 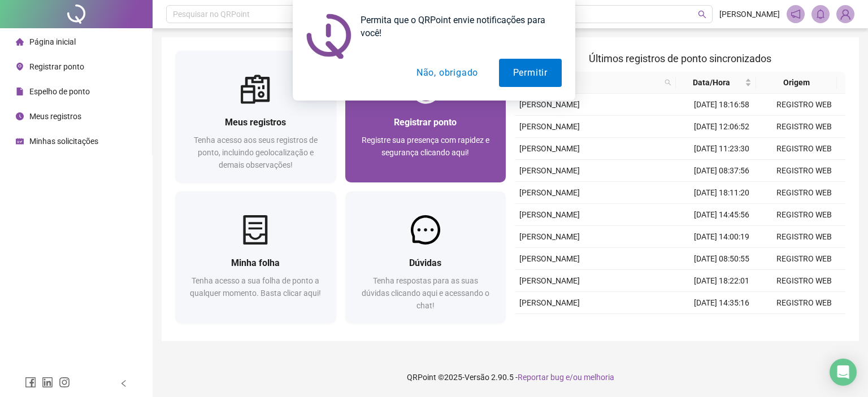 I want to click on a: Registrar pontoRegistre sua presença com rapidez e segurança clicando aqui!, so click(x=425, y=116).